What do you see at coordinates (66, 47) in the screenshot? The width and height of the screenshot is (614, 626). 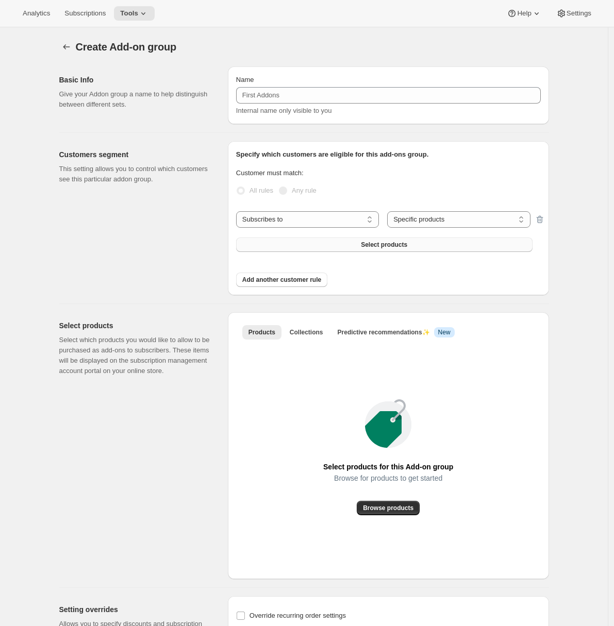 I see `button: Addon groups` at bounding box center [66, 47].